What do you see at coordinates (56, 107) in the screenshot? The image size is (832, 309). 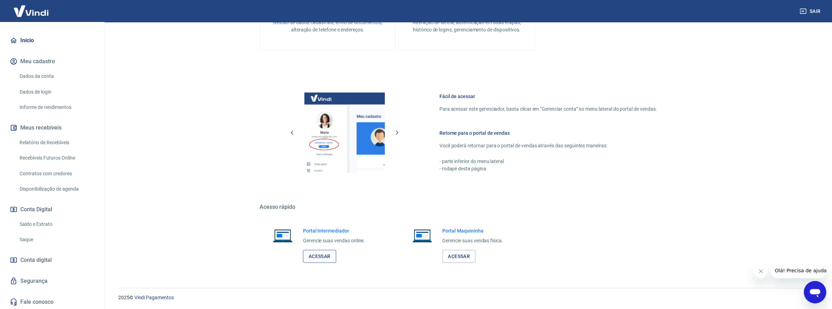 I see `a: Informe de rendimentos` at bounding box center [56, 107].